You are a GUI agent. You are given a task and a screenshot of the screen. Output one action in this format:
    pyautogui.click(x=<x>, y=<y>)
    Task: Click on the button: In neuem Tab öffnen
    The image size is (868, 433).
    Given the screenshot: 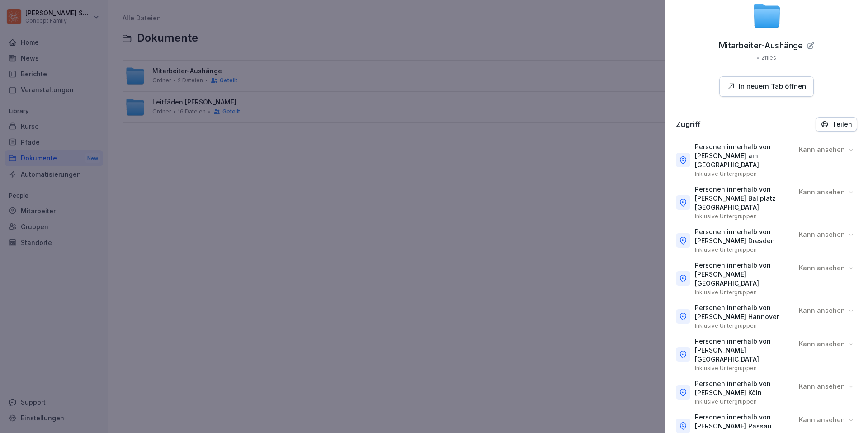 What is the action you would take?
    pyautogui.click(x=766, y=86)
    